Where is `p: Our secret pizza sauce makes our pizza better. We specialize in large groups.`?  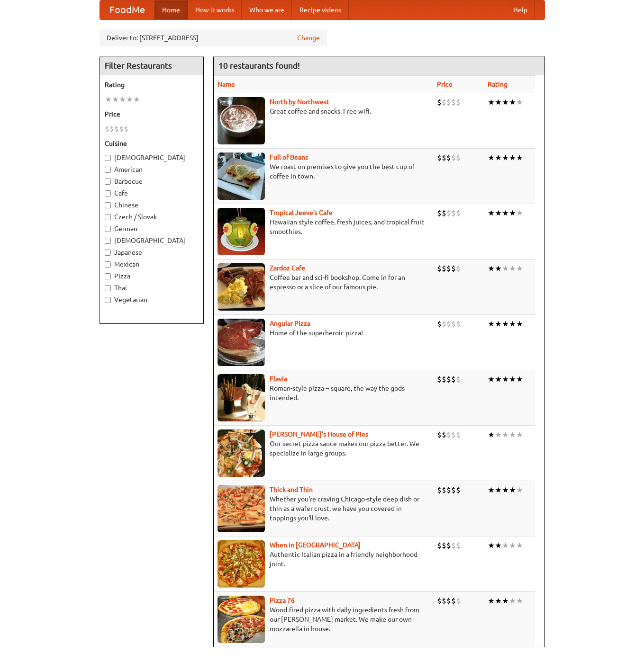 p: Our secret pizza sauce makes our pizza better. We specialize in large groups. is located at coordinates (324, 449).